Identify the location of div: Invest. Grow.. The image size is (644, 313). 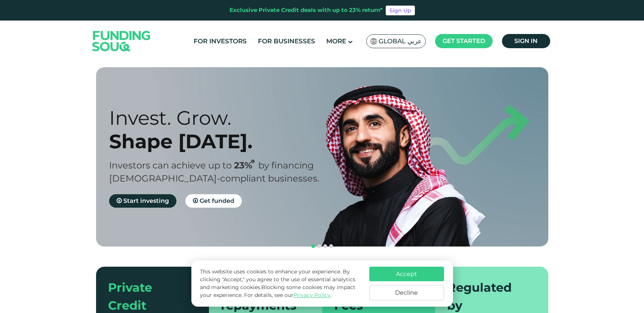
(222, 118).